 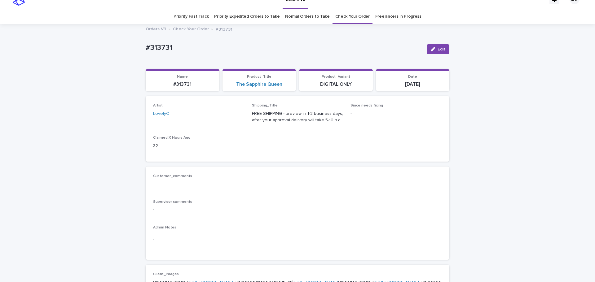 I want to click on span: Product_Variant, so click(x=336, y=77).